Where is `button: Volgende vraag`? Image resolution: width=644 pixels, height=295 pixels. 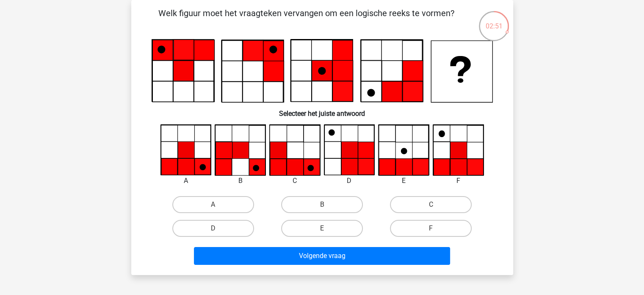 button: Volgende vraag is located at coordinates (322, 255).